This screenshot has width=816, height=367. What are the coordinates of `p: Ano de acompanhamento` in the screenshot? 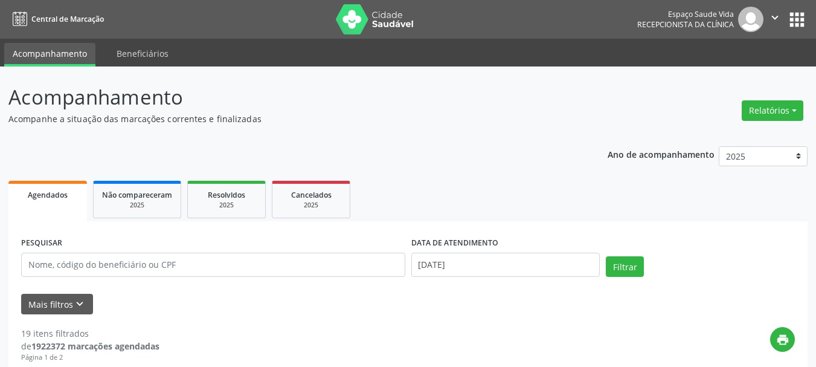 It's located at (661, 153).